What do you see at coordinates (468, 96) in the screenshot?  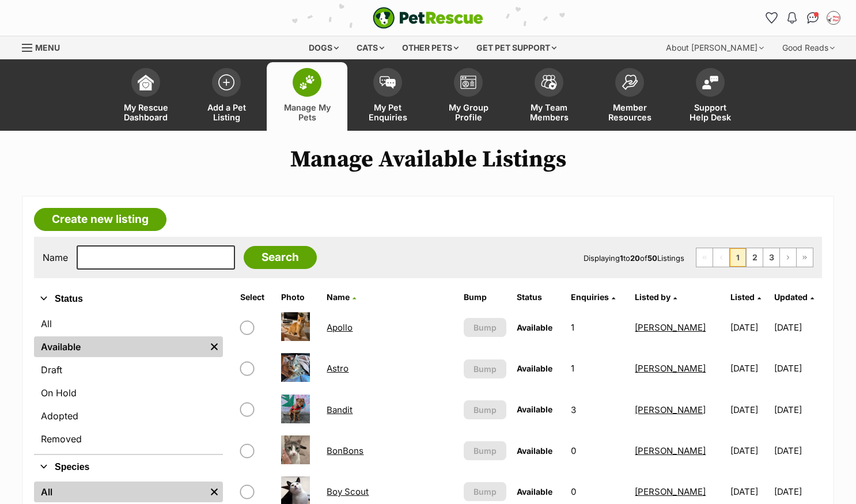 I see `a: My Group Profile` at bounding box center [468, 96].